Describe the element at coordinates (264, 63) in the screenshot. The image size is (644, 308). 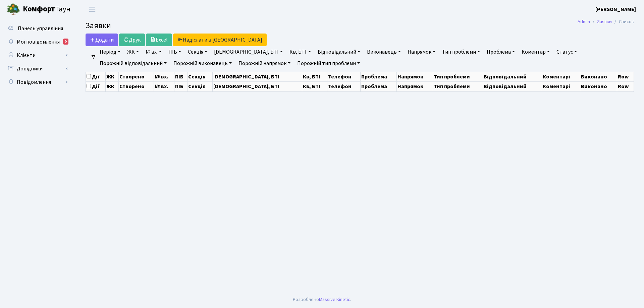
I see `a: Порожній напрямок` at that location.